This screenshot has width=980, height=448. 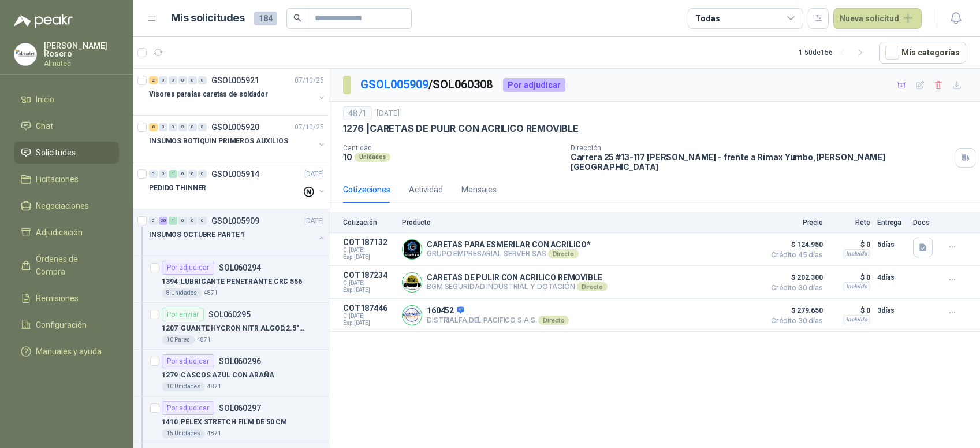 What do you see at coordinates (230, 279) in the screenshot?
I see `a: Por adjudicarSOL0602941394 |LUBRICANTE PENETRANTE CRC 5568 Unidades4871` at bounding box center [230, 279].